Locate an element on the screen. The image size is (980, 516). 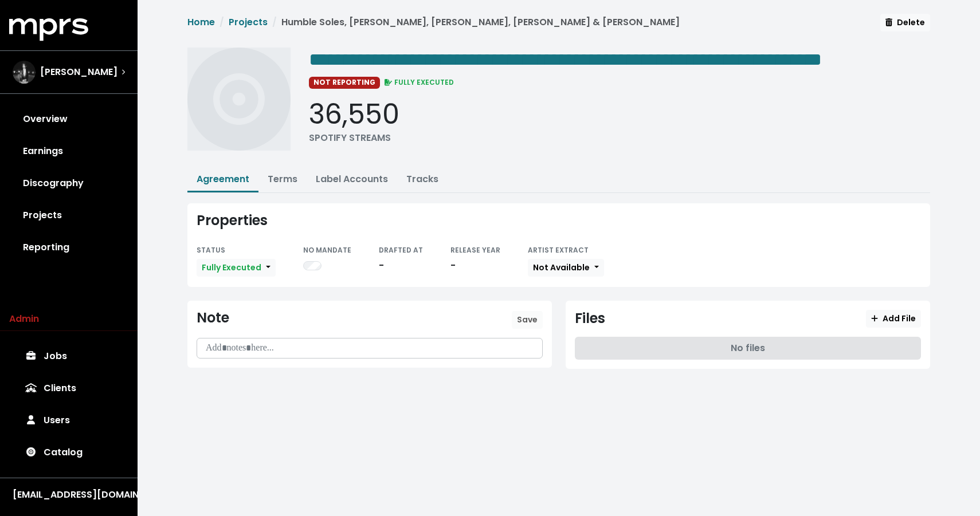
small: ARTIST EXTRACT is located at coordinates (559, 250).